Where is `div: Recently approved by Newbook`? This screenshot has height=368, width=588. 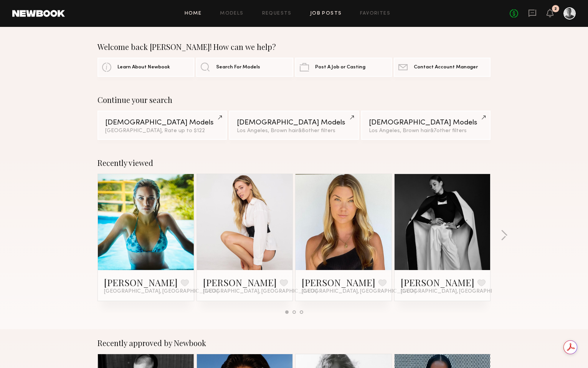
div: Recently approved by Newbook is located at coordinates (294, 343).